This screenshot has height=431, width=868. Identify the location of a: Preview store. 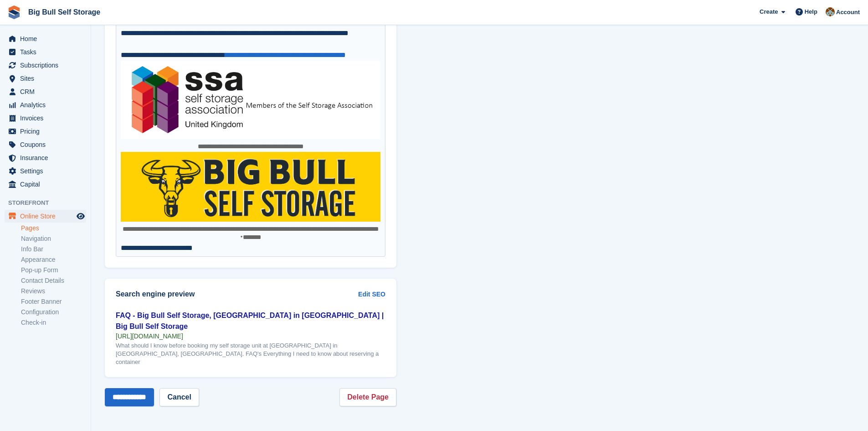
(81, 216).